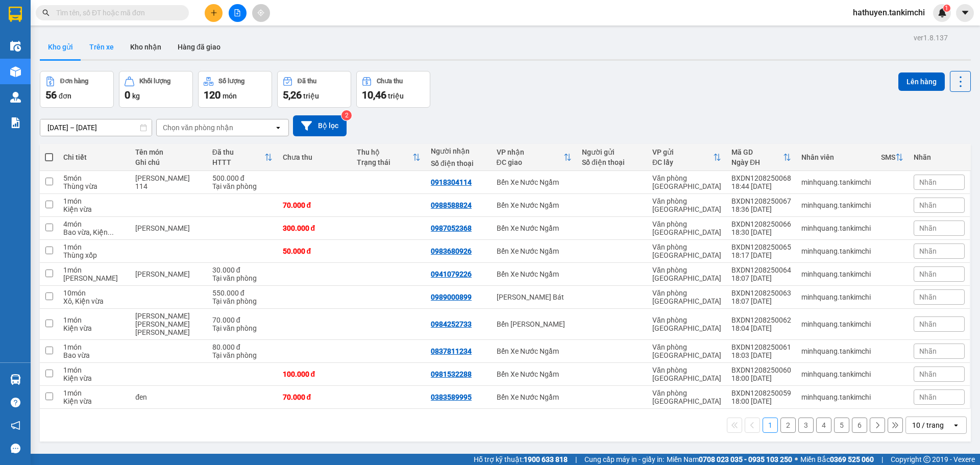 The width and height of the screenshot is (980, 465). I want to click on div: Người gửi, so click(612, 152).